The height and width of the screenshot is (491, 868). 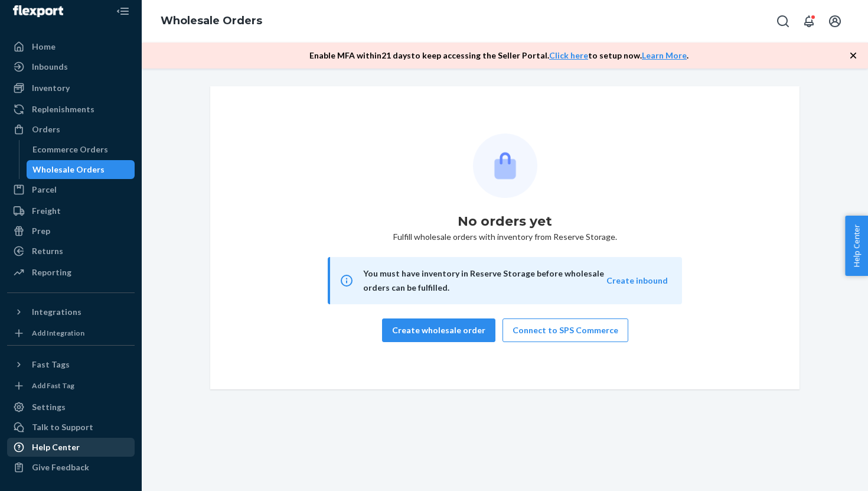 I want to click on a: Connect to SPS Commerce, so click(x=565, y=330).